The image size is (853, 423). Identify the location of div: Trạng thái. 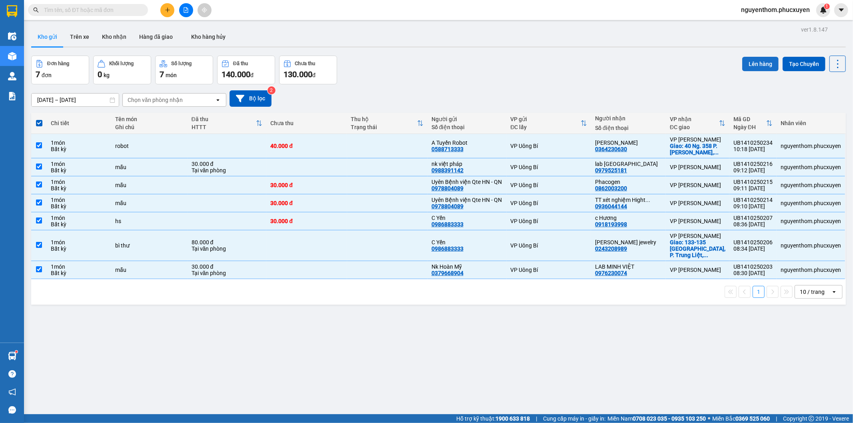
(384, 127).